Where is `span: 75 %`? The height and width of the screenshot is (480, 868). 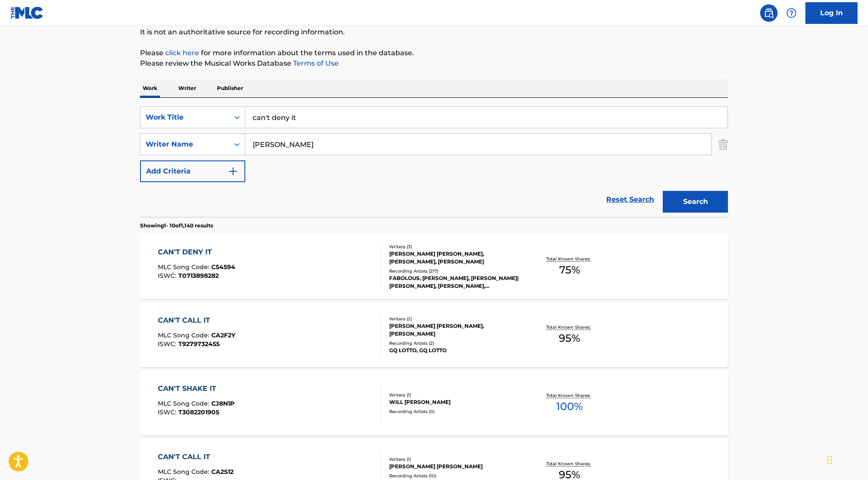 span: 75 % is located at coordinates (570, 270).